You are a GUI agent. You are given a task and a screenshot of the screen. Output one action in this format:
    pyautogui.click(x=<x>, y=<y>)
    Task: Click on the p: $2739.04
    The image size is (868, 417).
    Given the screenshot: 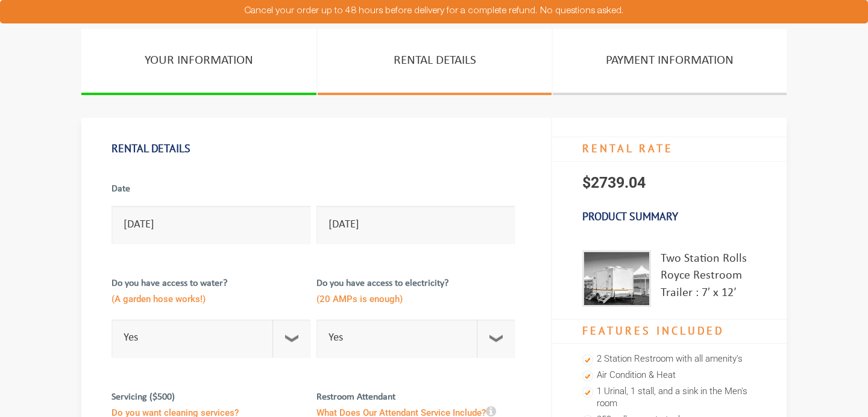 What is the action you would take?
    pyautogui.click(x=669, y=183)
    